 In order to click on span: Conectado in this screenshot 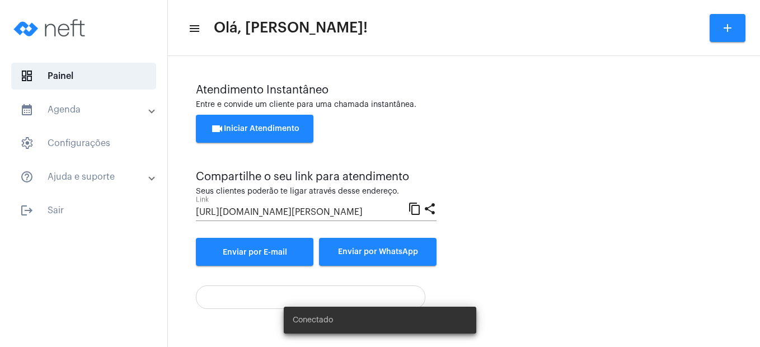, I will do `click(313, 320)`.